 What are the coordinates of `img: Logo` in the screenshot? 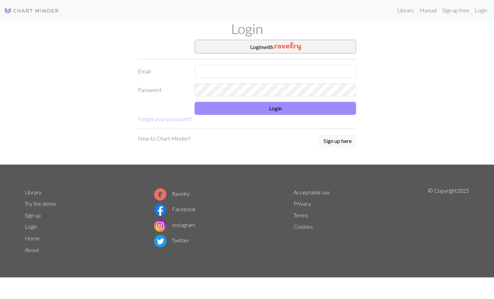 It's located at (32, 11).